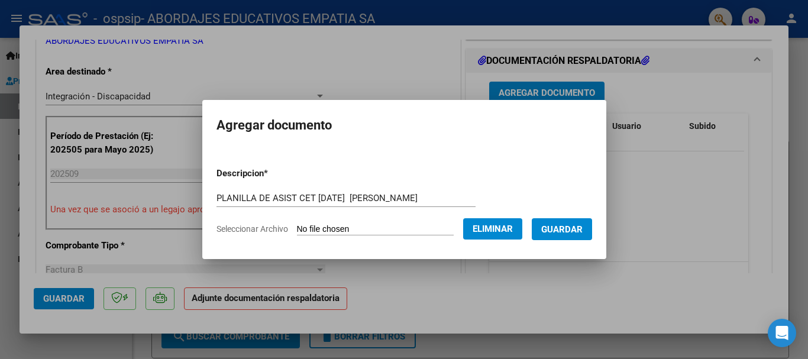 The width and height of the screenshot is (808, 359). I want to click on button: Eliminar, so click(493, 229).